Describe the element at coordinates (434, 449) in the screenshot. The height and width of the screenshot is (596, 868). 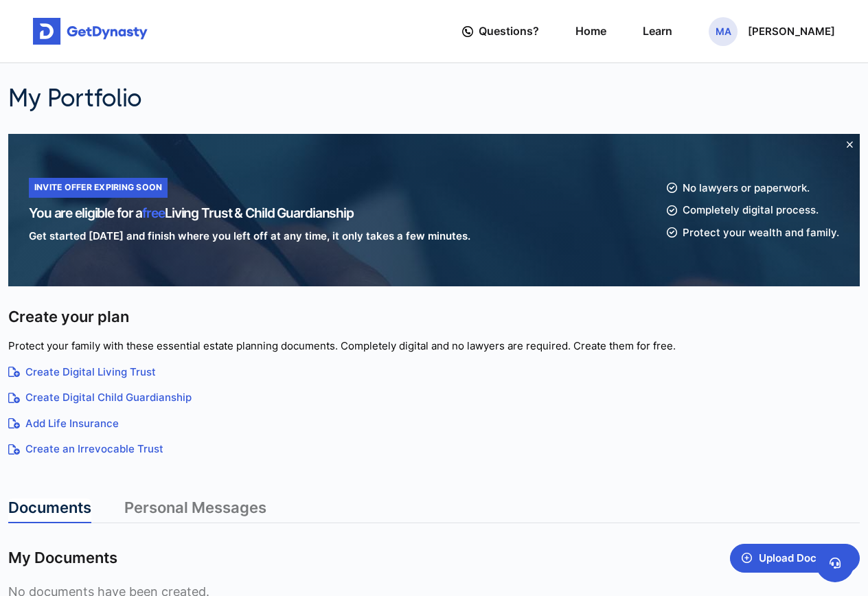
I see `a: Create an Irrevocable Trust` at that location.